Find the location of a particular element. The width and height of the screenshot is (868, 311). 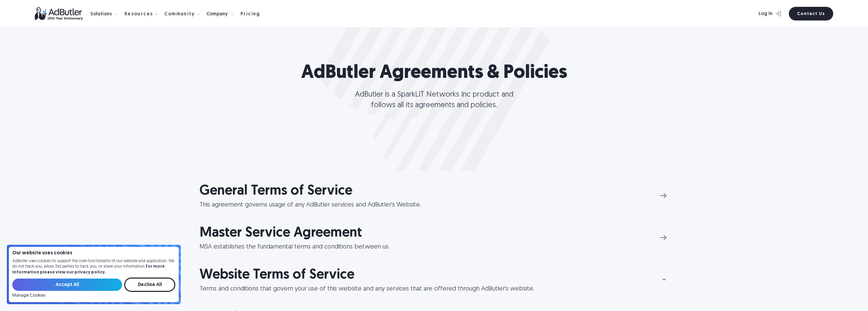

p: AdButler uses cookies to support the core functionality of our website and application. We do not... is located at coordinates (94, 267).